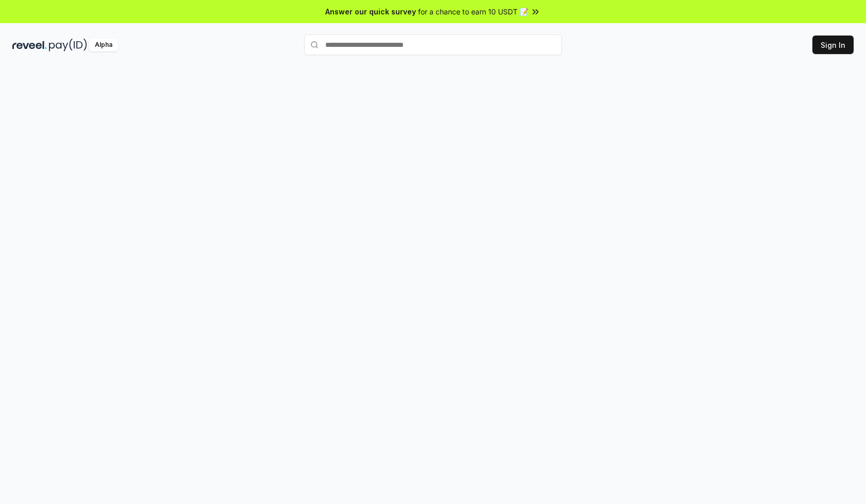 This screenshot has height=504, width=866. I want to click on img: reveel_dark, so click(29, 45).